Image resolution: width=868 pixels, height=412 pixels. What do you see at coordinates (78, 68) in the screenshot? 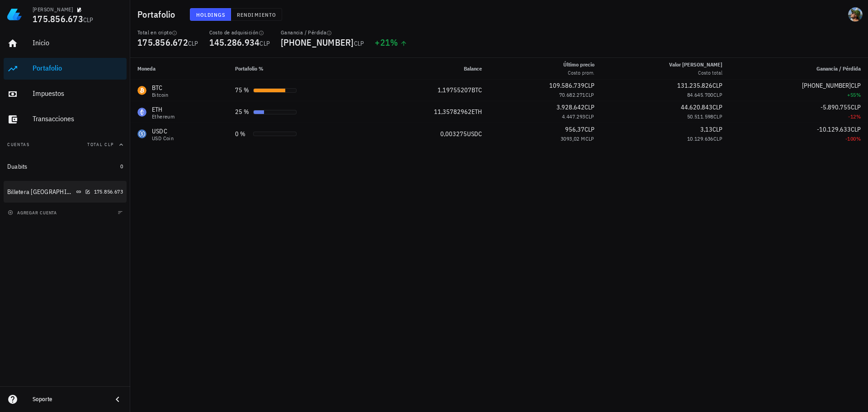
I see `div: Portafolio` at bounding box center [78, 68].